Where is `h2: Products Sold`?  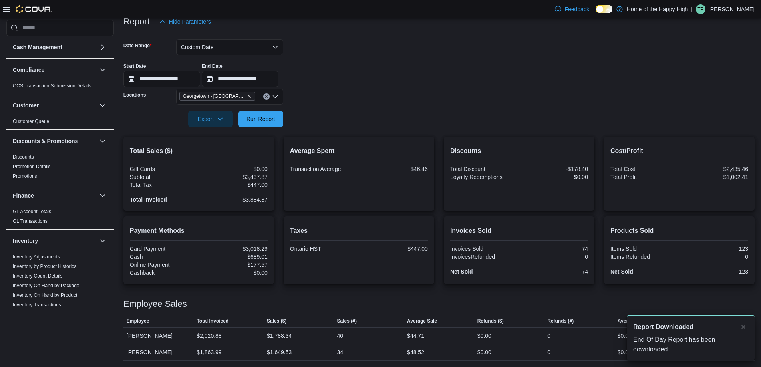
h2: Products Sold is located at coordinates (679, 231).